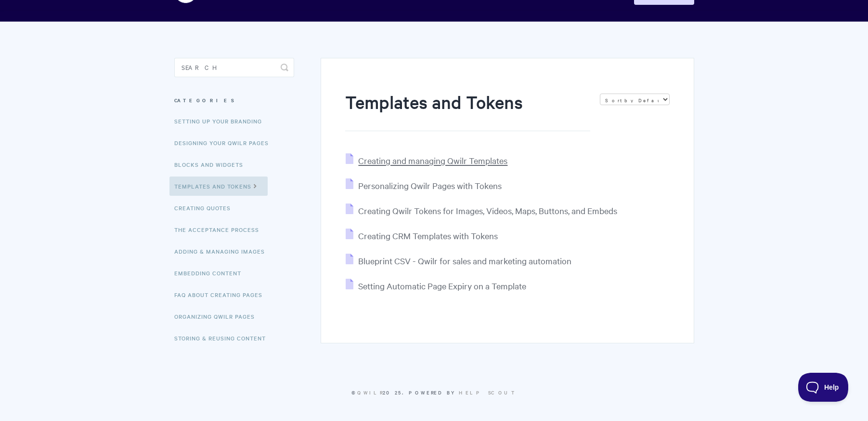  What do you see at coordinates (234, 100) in the screenshot?
I see `h3: Categories` at bounding box center [234, 100].